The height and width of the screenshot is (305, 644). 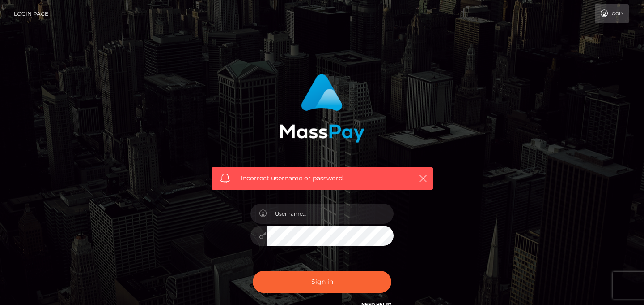 What do you see at coordinates (612, 14) in the screenshot?
I see `a: Login` at bounding box center [612, 14].